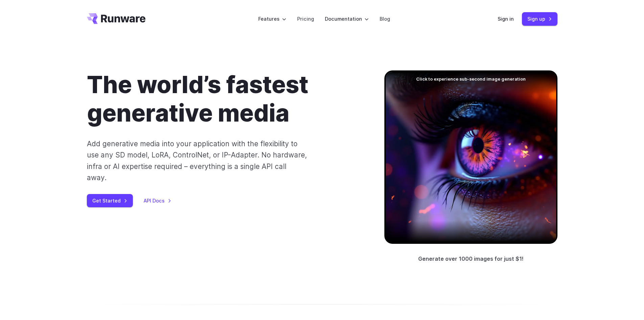 The width and height of the screenshot is (644, 320). I want to click on label: Documentation, so click(347, 18).